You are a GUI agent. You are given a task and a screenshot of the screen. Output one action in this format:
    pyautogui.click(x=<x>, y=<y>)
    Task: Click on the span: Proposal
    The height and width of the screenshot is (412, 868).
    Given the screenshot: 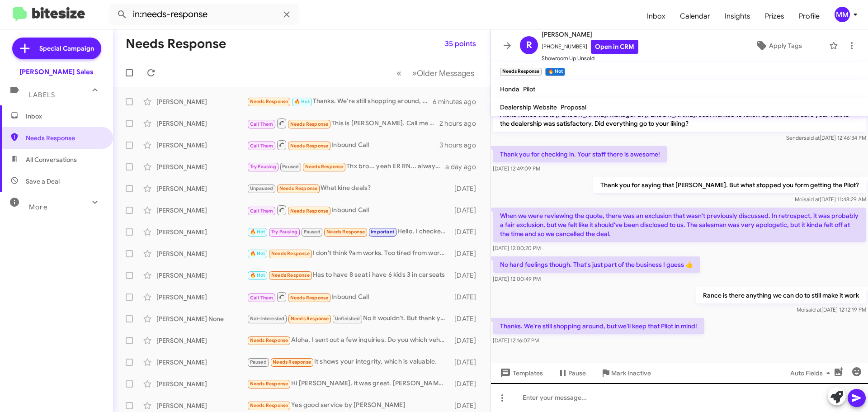 What is the action you would take?
    pyautogui.click(x=573, y=107)
    